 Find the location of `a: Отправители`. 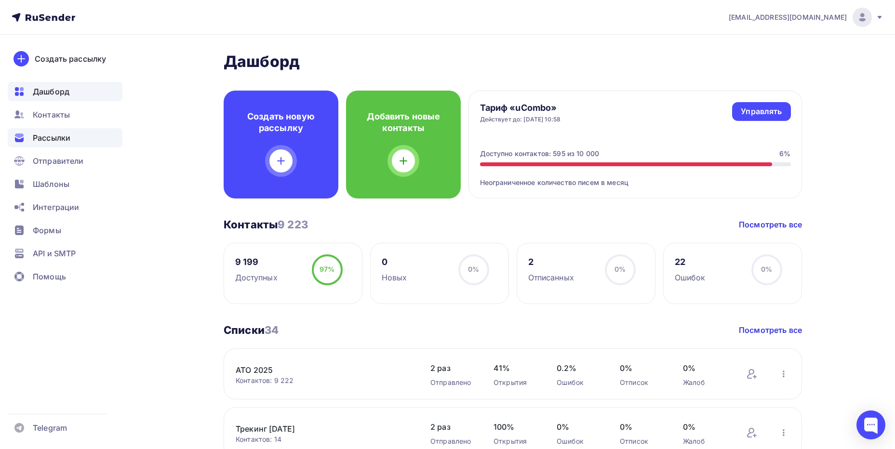

a: Отправители is located at coordinates (65, 161).